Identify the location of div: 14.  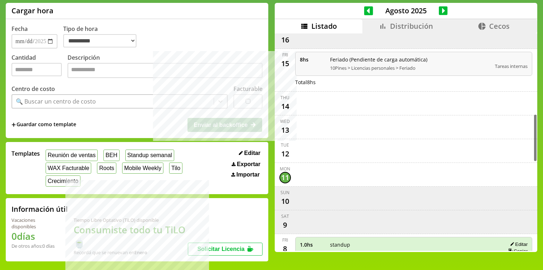
(285, 106).